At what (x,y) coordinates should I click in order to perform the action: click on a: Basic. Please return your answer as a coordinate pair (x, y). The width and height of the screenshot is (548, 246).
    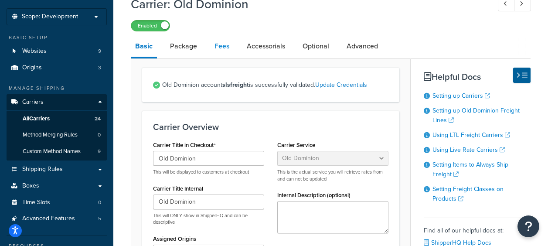
    Looking at the image, I should click on (144, 47).